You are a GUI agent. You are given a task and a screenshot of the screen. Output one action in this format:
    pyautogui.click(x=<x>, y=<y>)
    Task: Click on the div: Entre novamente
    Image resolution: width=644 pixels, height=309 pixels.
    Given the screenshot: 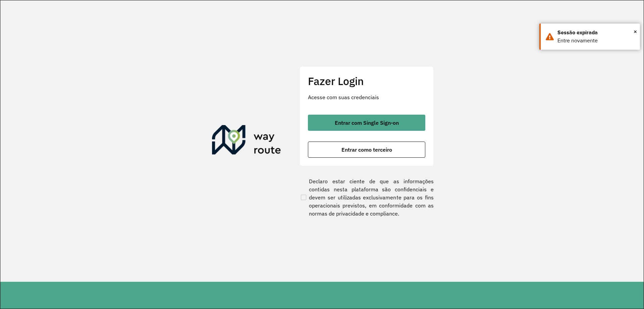 What is the action you would take?
    pyautogui.click(x=596, y=41)
    